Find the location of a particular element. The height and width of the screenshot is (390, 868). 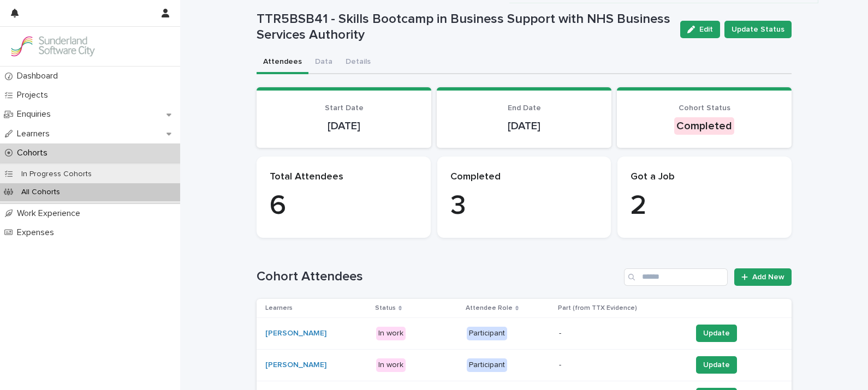

p: Completed is located at coordinates (524, 177).